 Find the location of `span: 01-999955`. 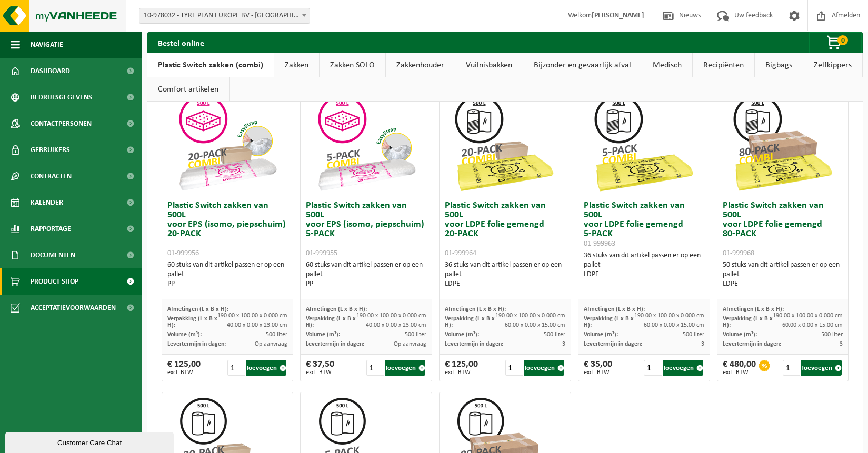

span: 01-999955 is located at coordinates (322, 253).